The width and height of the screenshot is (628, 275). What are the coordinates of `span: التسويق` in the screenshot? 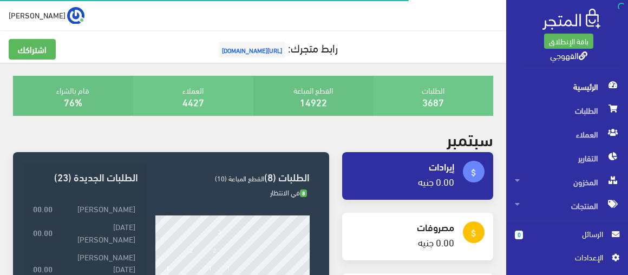 It's located at (567, 230).